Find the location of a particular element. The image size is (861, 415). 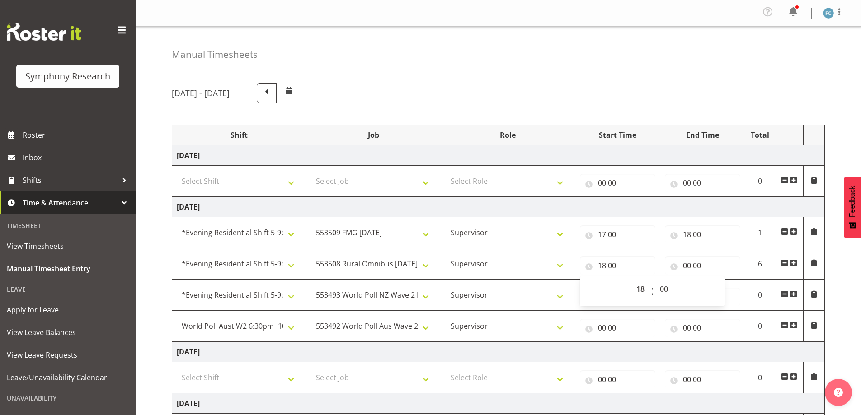

span: Roster is located at coordinates (77, 135).